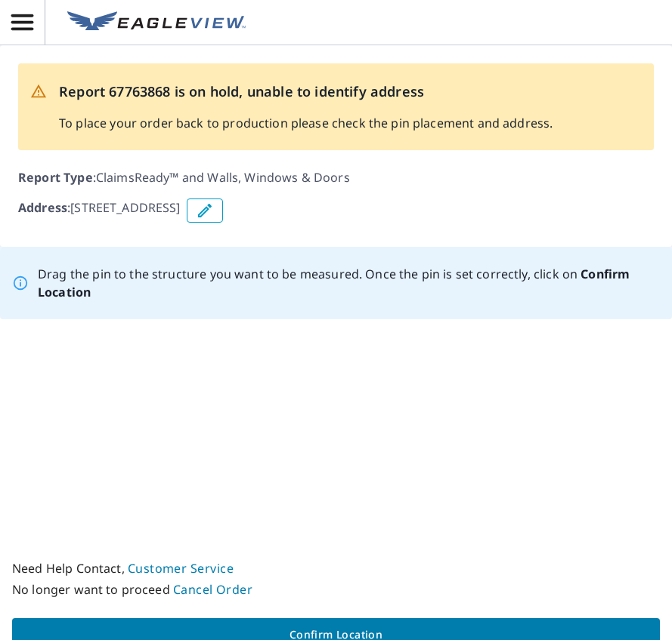 This screenshot has height=640, width=672. Describe the element at coordinates (213, 590) in the screenshot. I see `span: Cancel Order` at that location.